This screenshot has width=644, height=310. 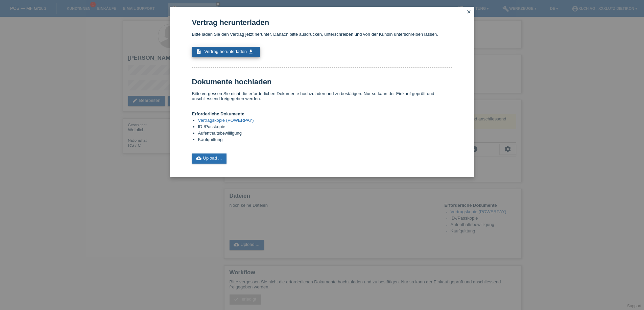 What do you see at coordinates (322, 22) in the screenshot?
I see `h1: Vertrag herunterladen` at bounding box center [322, 22].